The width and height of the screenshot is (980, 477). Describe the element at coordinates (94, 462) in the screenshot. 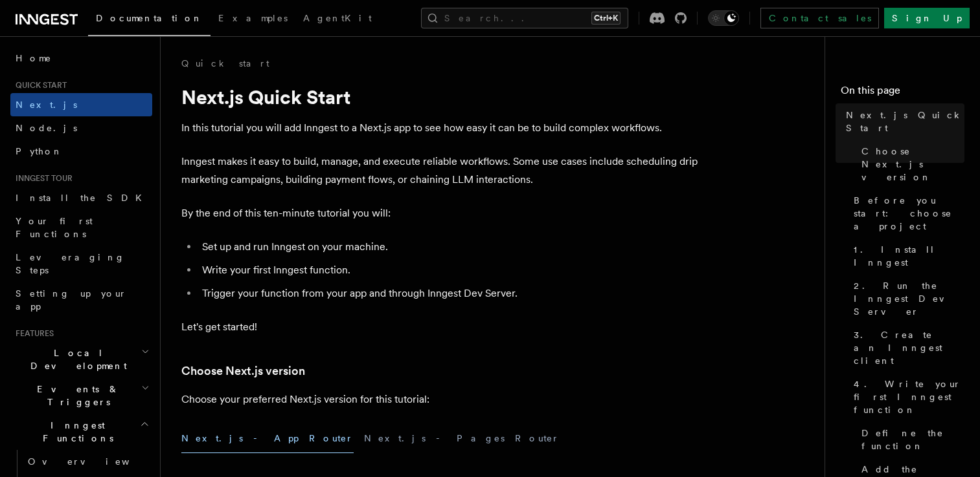

I see `span: Overview` at that location.